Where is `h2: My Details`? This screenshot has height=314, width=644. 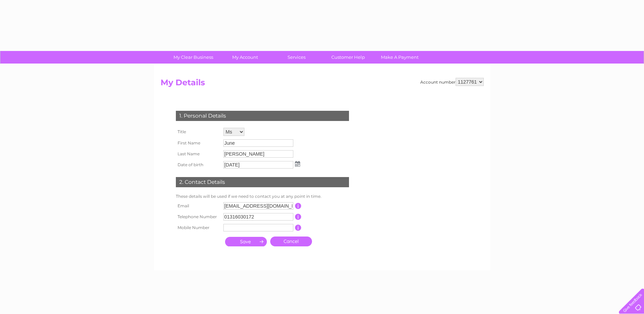
h2: My Details is located at coordinates (322, 84).